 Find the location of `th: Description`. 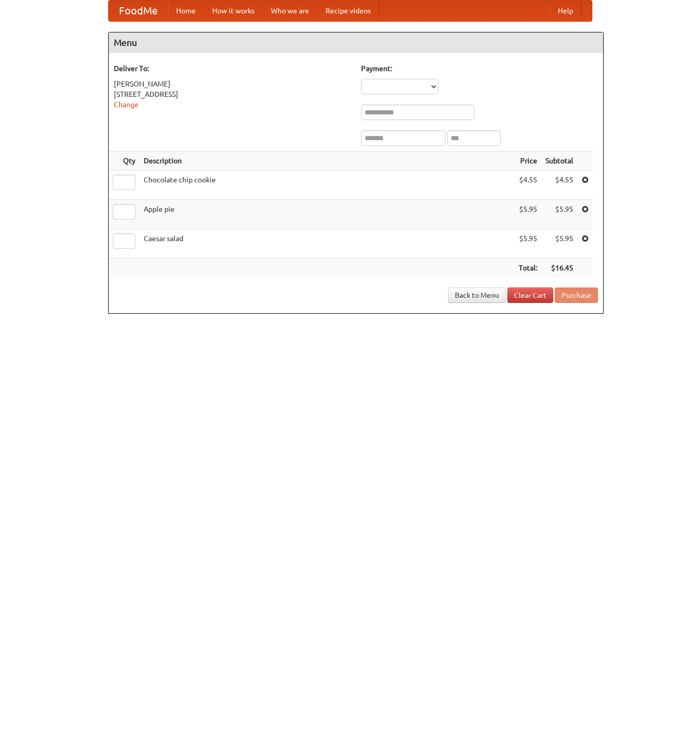

th: Description is located at coordinates (327, 161).